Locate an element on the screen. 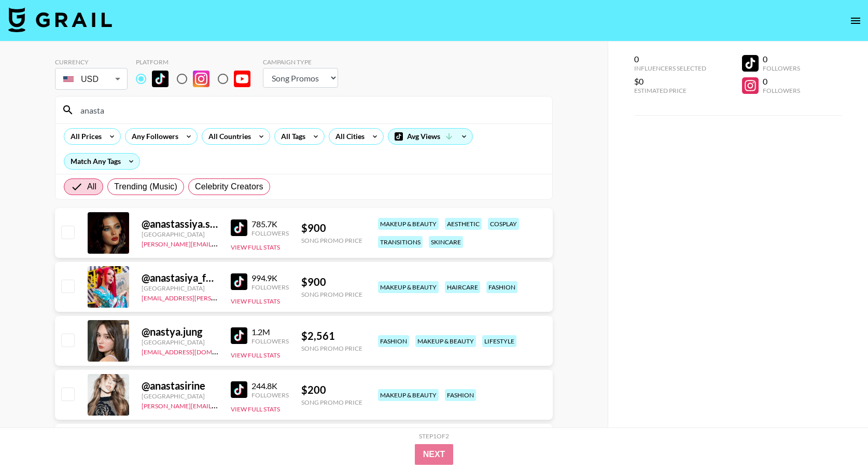 This screenshot has width=868, height=469. img: Grail Talent is located at coordinates (60, 20).